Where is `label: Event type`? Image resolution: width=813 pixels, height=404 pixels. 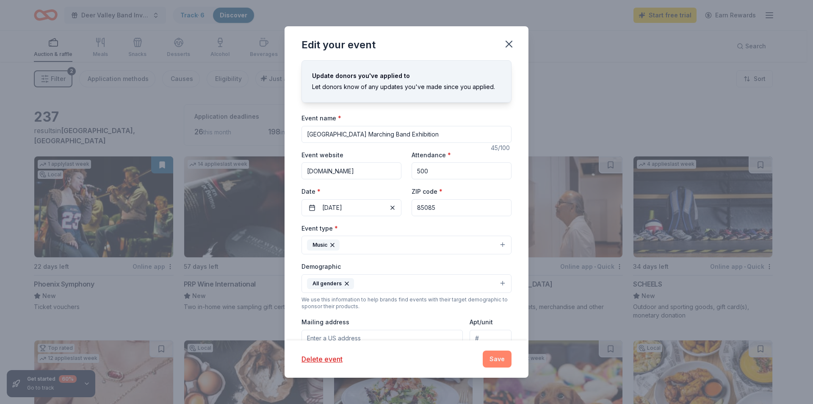 label: Event type is located at coordinates (320, 228).